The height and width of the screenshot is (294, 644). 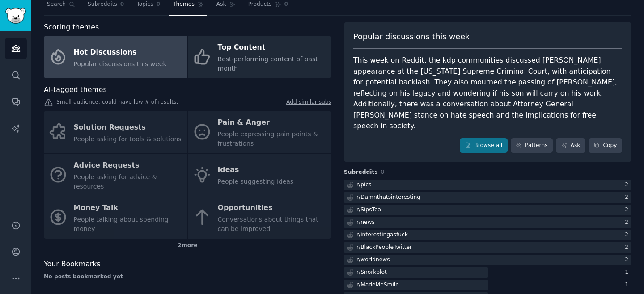 I want to click on button: Copy, so click(x=605, y=146).